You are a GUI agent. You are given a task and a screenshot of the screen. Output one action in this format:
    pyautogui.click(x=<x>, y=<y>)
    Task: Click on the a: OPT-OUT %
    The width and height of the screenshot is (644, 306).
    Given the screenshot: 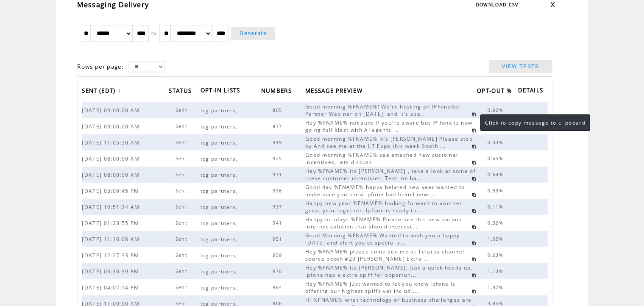 What is the action you would take?
    pyautogui.click(x=497, y=91)
    